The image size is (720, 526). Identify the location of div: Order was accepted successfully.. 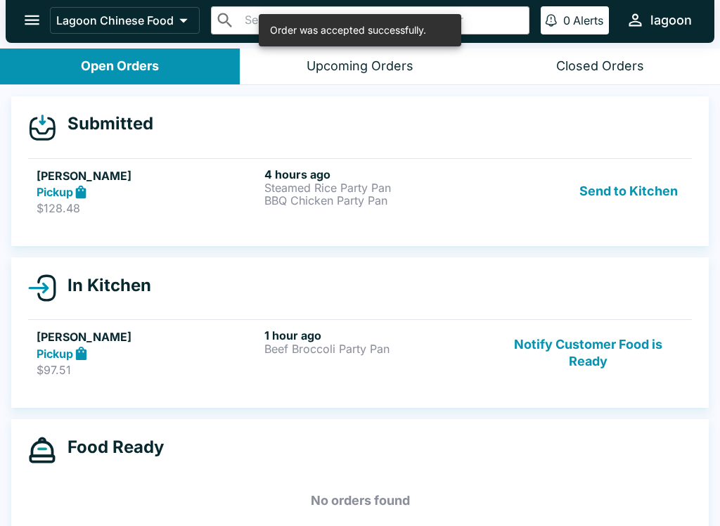
(348, 30).